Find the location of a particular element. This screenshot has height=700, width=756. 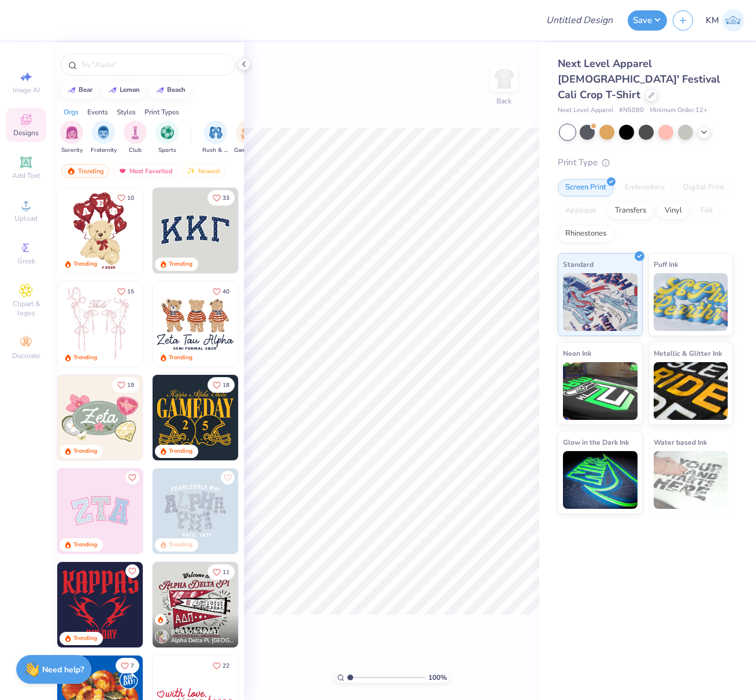

img: Fraternity Image is located at coordinates (103, 132).